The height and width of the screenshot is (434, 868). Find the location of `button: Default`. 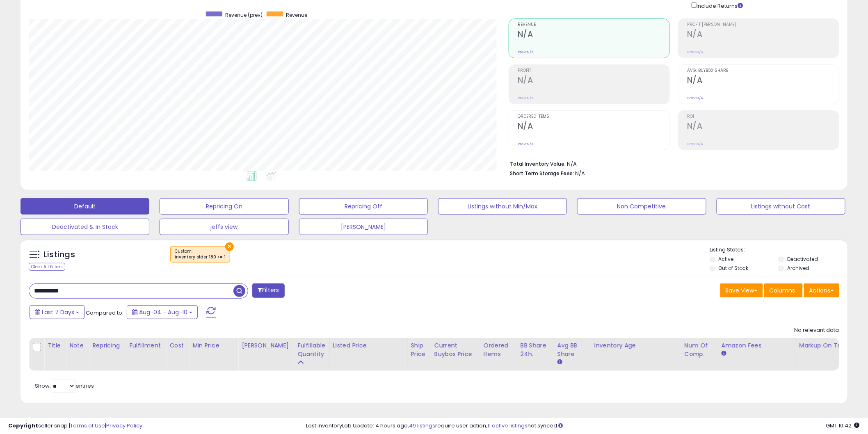

button: Default is located at coordinates (85, 207).